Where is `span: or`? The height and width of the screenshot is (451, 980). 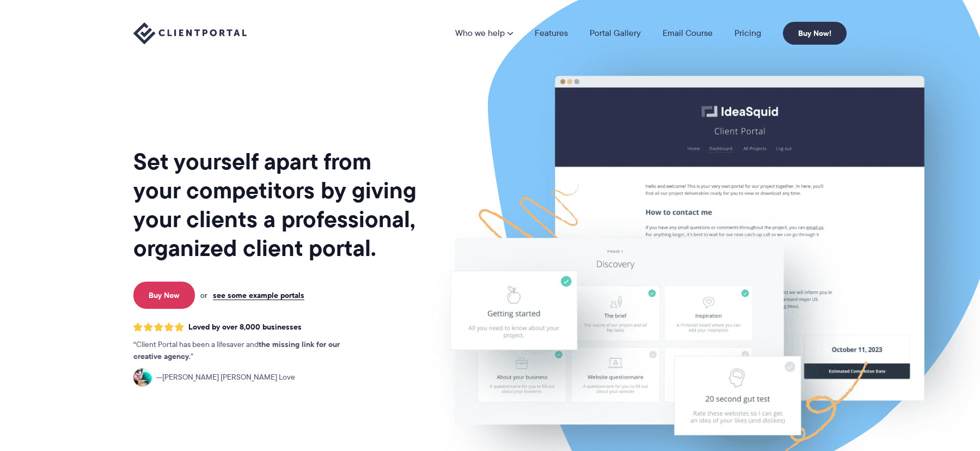 span: or is located at coordinates (203, 296).